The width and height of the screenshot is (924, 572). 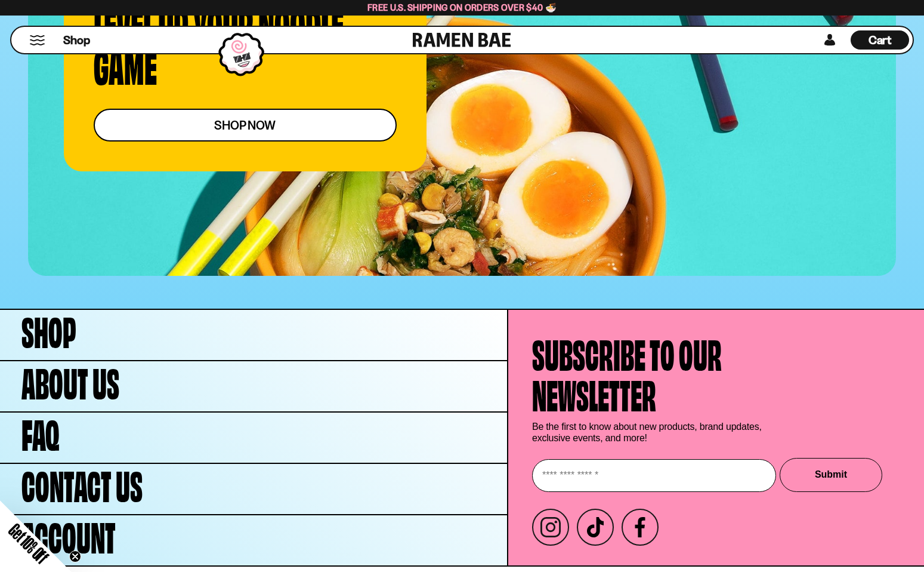 I want to click on span: Free U.S. Shipping on Orders over $40 🍜, so click(x=462, y=7).